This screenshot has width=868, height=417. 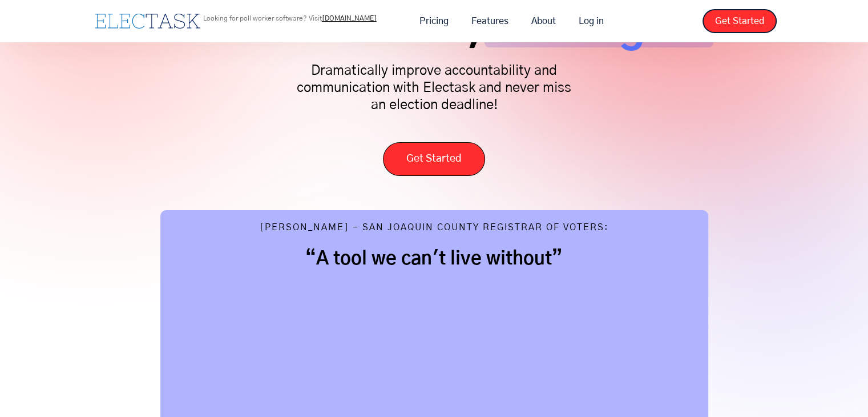 I want to click on a: home, so click(x=147, y=21).